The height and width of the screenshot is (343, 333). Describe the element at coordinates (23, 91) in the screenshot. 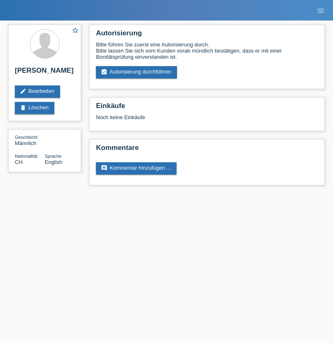

I see `i: edit` at that location.